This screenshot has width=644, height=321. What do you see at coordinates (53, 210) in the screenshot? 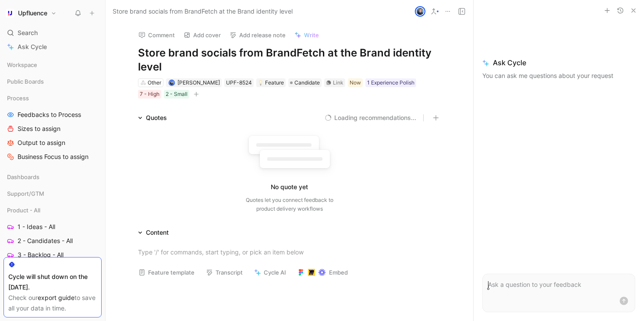
I see `div: Product - All` at bounding box center [53, 210].